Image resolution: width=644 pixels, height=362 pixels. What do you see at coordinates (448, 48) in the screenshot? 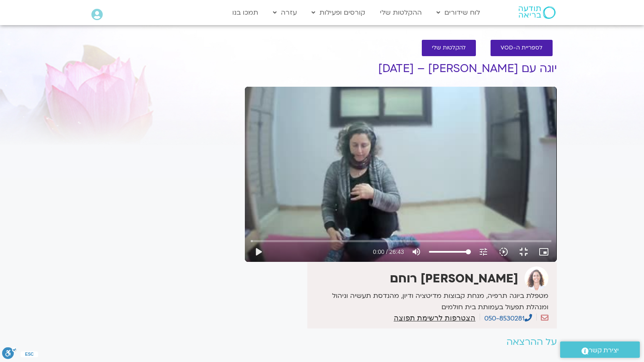
I see `span: להקלטות שלי` at bounding box center [448, 48].